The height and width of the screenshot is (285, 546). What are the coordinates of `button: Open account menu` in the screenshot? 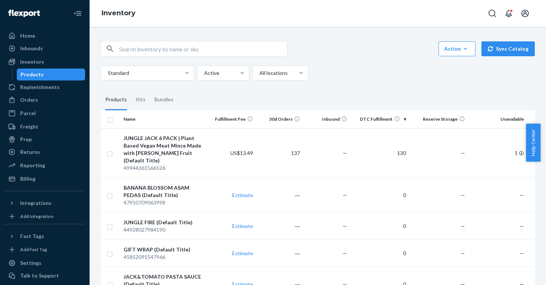 It's located at (525, 13).